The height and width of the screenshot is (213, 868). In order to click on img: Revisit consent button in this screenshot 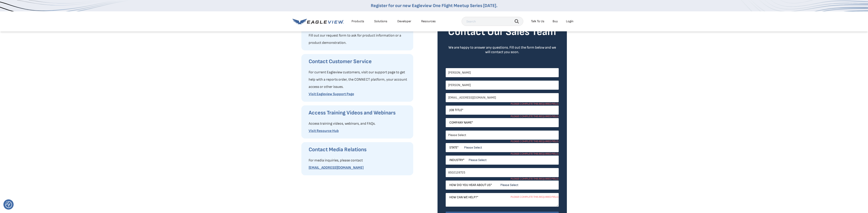, I will do `click(8, 205)`.